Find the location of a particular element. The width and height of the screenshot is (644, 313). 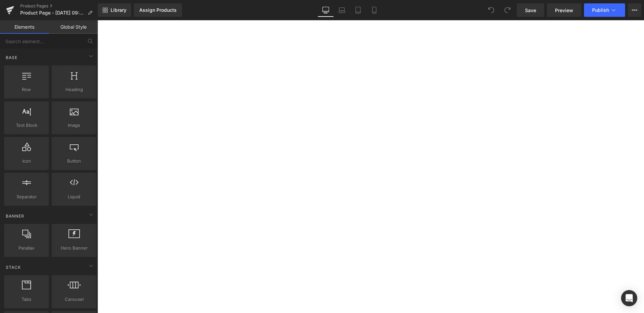

a: Desktop is located at coordinates (326, 10).